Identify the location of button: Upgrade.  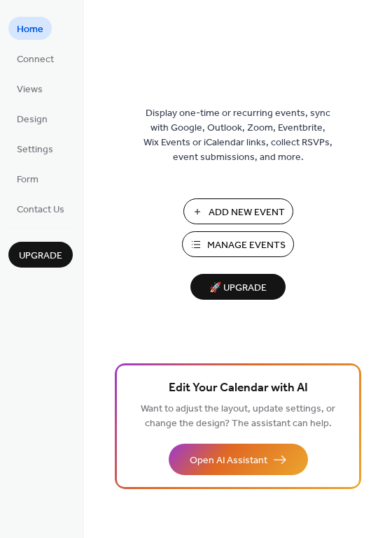
(41, 255).